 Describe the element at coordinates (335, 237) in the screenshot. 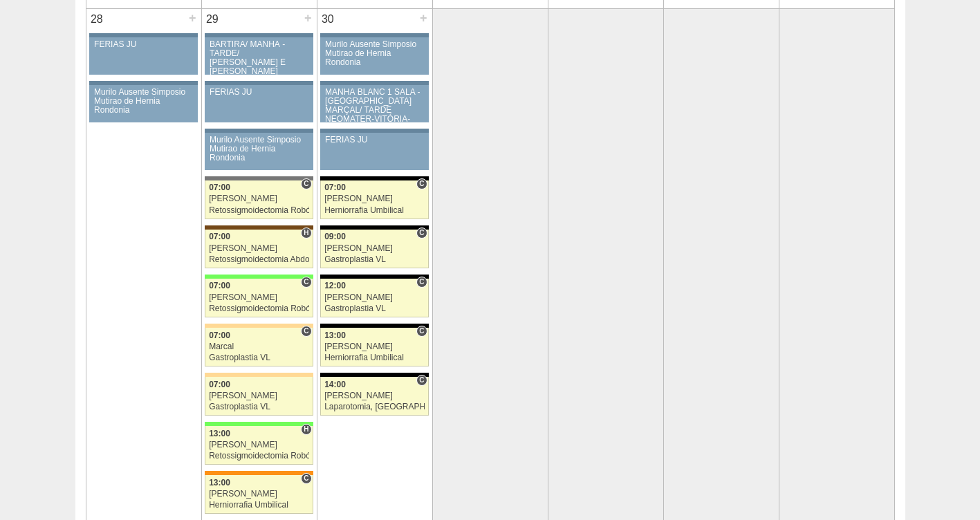

I see `span: 09:00` at that location.